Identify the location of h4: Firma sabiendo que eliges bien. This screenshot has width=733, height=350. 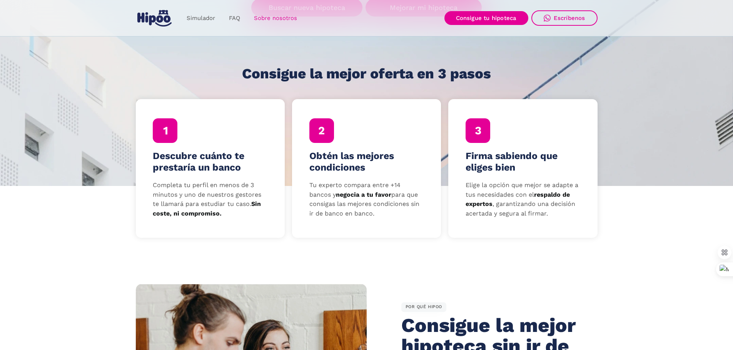
(523, 162).